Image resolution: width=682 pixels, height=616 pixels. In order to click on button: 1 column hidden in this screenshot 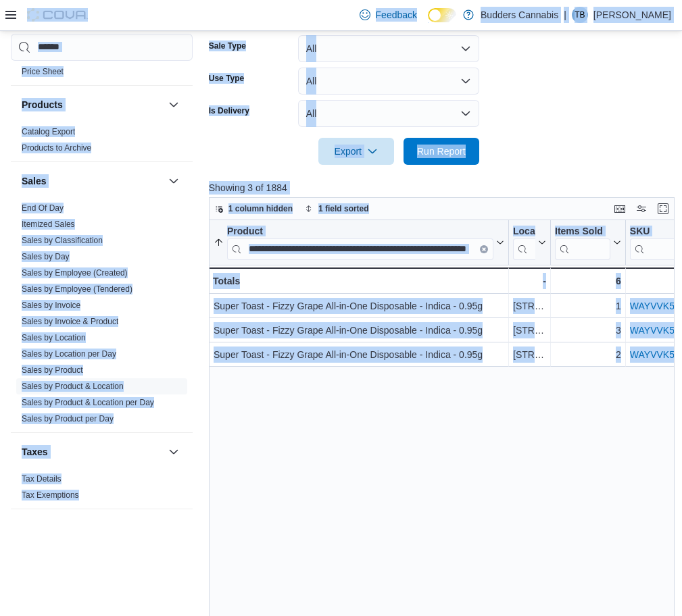, I will do `click(253, 209)`.